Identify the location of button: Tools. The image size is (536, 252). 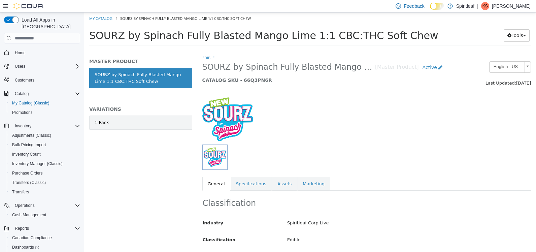
(433, 23).